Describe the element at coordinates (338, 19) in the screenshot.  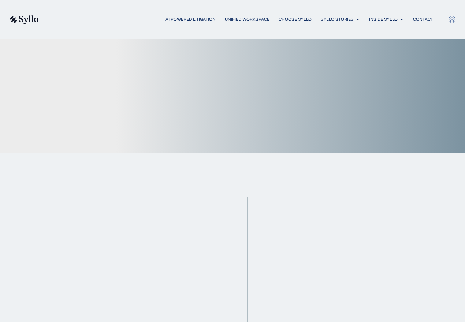
I see `span: Syllo Stories` at that location.